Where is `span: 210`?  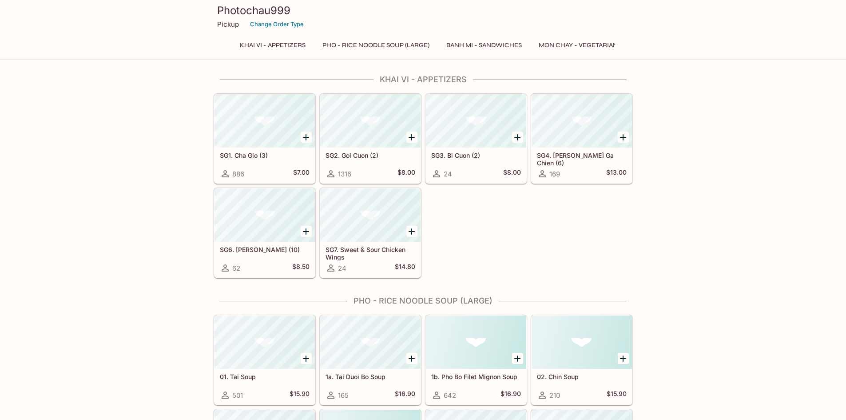
span: 210 is located at coordinates (555, 395).